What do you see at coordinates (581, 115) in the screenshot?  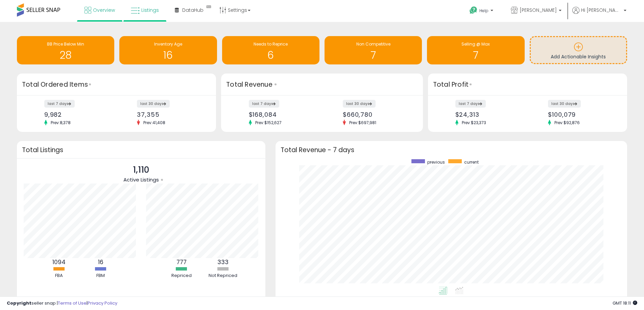 I see `div: $100,079` at bounding box center [581, 115].